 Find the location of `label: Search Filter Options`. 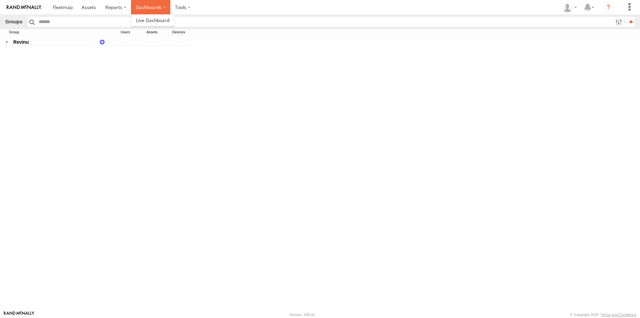

label: Search Filter Options is located at coordinates (619, 22).